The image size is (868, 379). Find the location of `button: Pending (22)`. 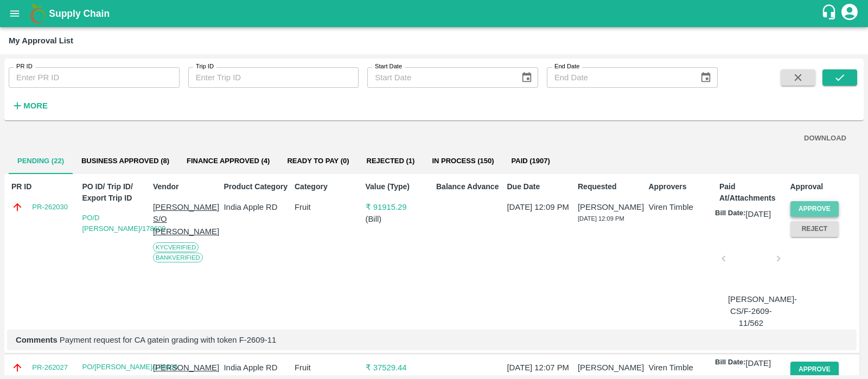

button: Pending (22) is located at coordinates (41, 161).